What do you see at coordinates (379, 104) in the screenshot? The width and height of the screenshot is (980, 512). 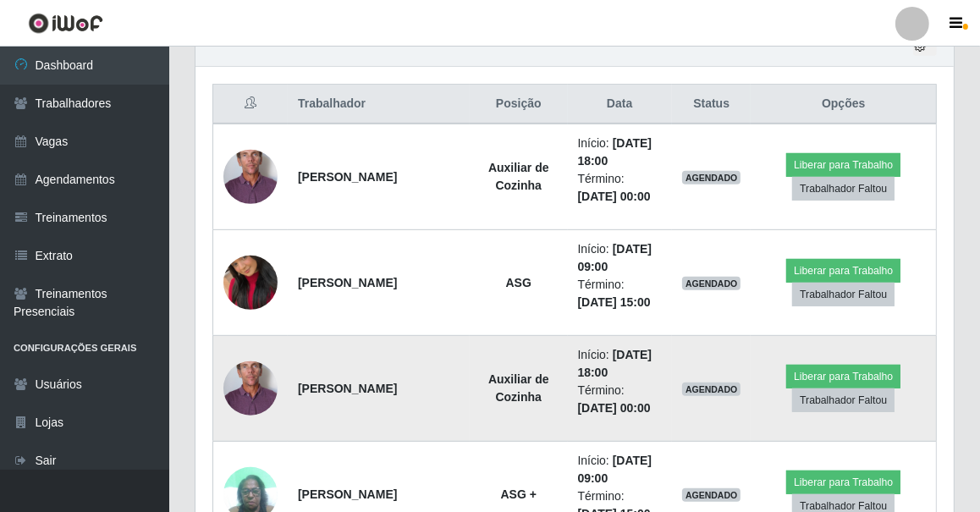 I see `th: Trabalhador` at bounding box center [379, 104].